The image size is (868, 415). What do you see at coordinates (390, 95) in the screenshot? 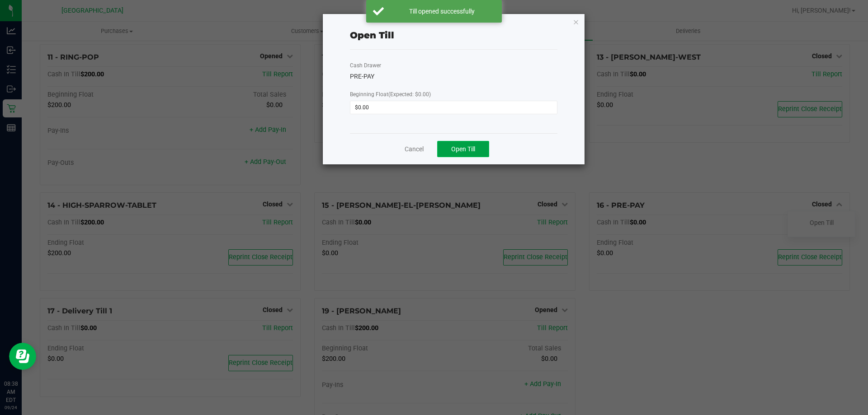
I see `span: Beginning Float` at bounding box center [390, 95].